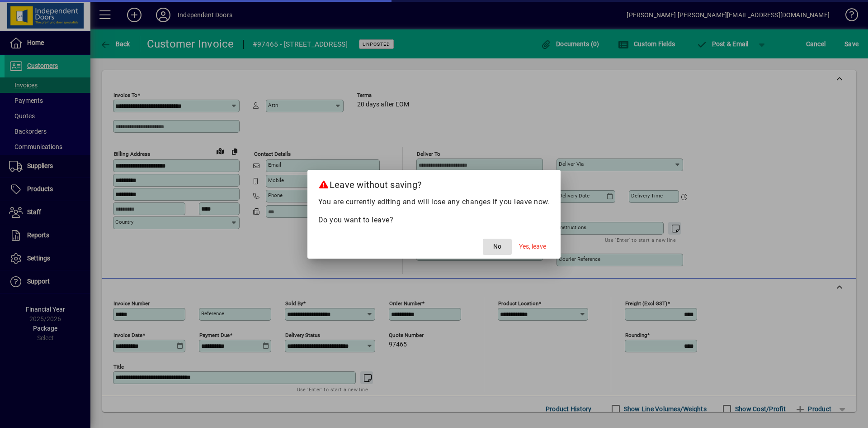  Describe the element at coordinates (434, 183) in the screenshot. I see `h2: Leave without saving?` at that location.